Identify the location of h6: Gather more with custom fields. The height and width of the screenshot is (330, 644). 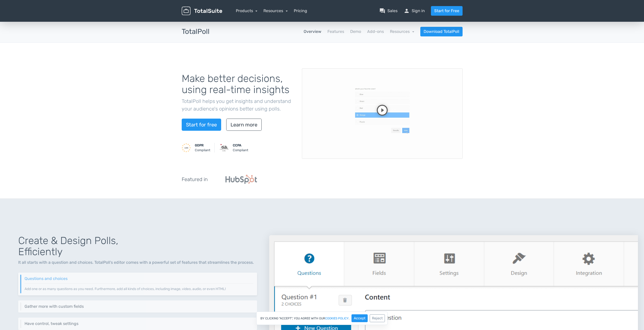
(139, 306).